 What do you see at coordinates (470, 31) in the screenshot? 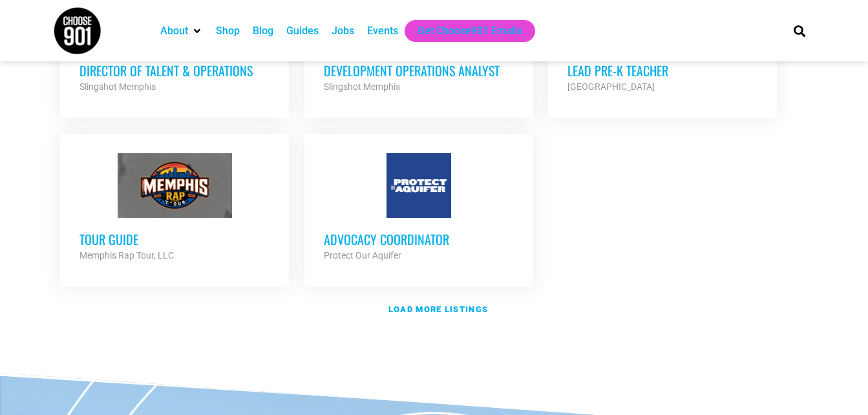
I see `div: Get Choose901 Emails` at bounding box center [470, 31].